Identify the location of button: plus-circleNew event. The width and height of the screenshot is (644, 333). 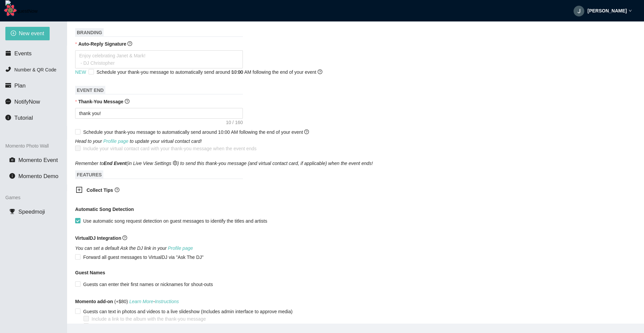
(28, 34).